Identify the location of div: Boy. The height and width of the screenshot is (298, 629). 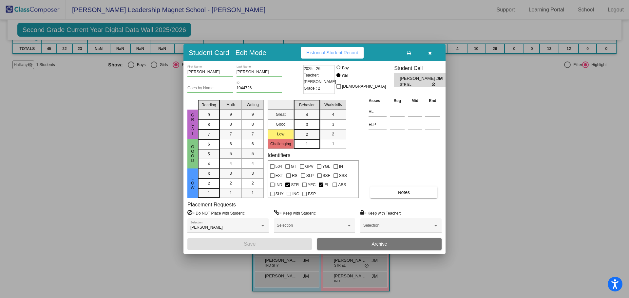
(345, 68).